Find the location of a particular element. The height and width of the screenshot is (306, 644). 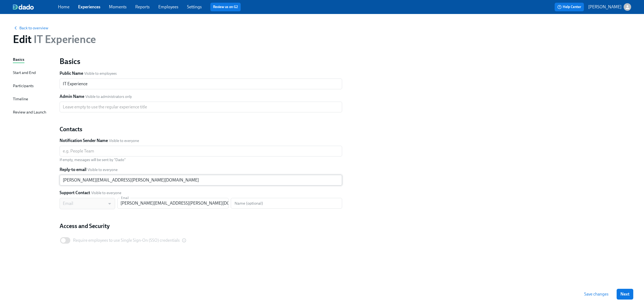

div: Require employees to use Single Sign-On (SSO) credentials is located at coordinates (126, 240).